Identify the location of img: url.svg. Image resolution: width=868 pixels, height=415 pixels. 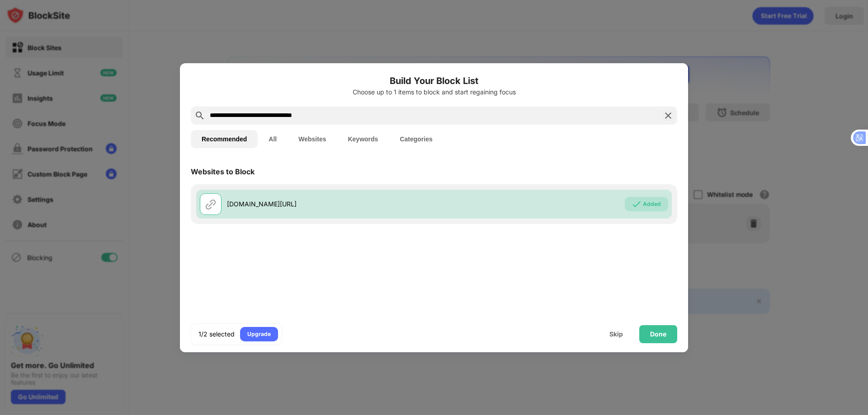
(211, 205).